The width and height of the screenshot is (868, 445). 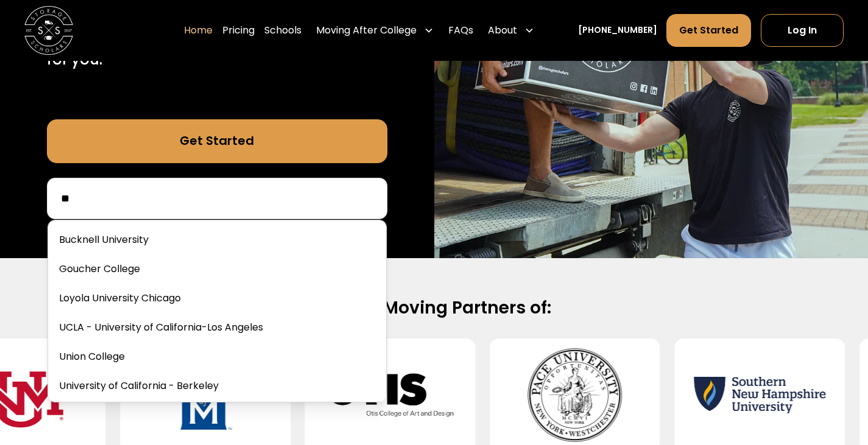 I want to click on a: Home, so click(x=198, y=31).